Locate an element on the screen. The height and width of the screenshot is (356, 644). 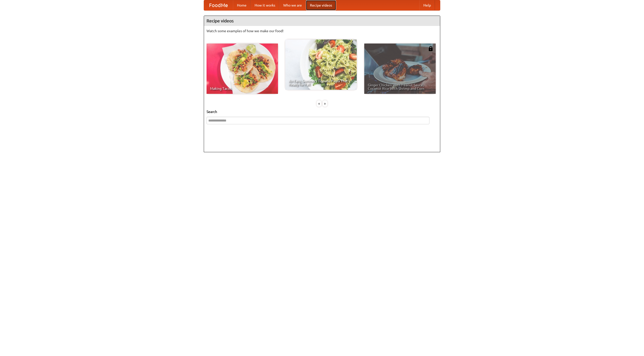
img: 483408.png is located at coordinates (431, 49).